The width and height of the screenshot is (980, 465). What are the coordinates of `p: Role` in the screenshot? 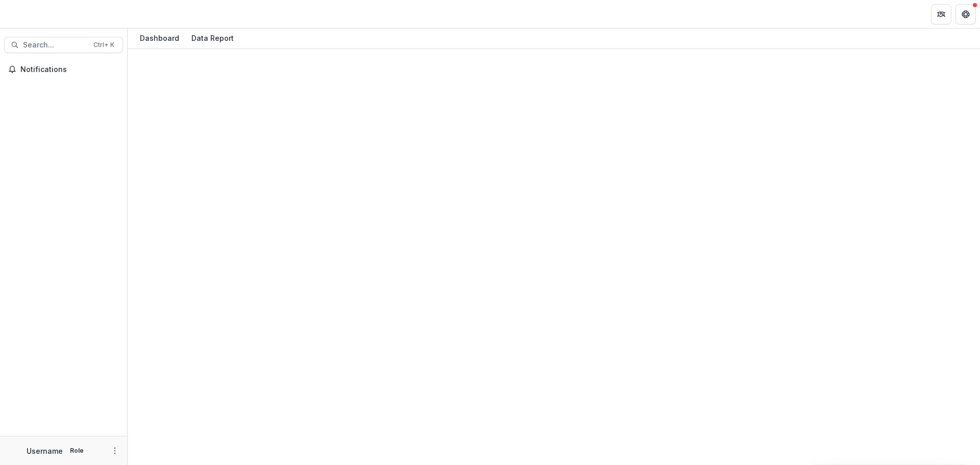 It's located at (77, 451).